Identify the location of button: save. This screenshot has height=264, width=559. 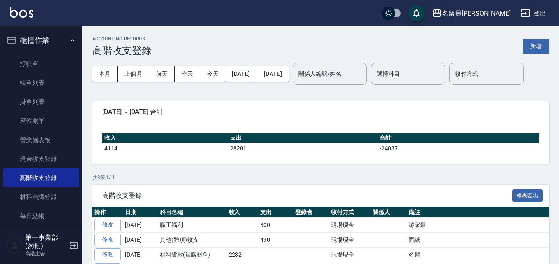
(417, 13).